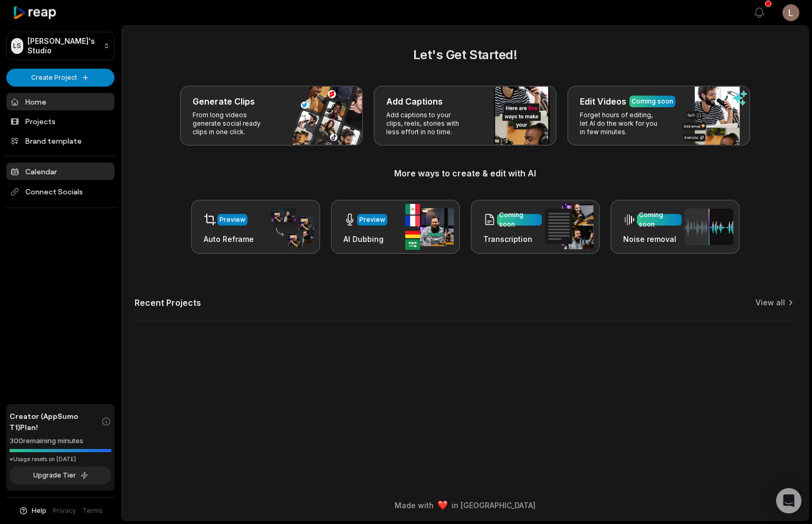  Describe the element at coordinates (55, 421) in the screenshot. I see `span: Creator (AppSumo T1) Plan!` at that location.